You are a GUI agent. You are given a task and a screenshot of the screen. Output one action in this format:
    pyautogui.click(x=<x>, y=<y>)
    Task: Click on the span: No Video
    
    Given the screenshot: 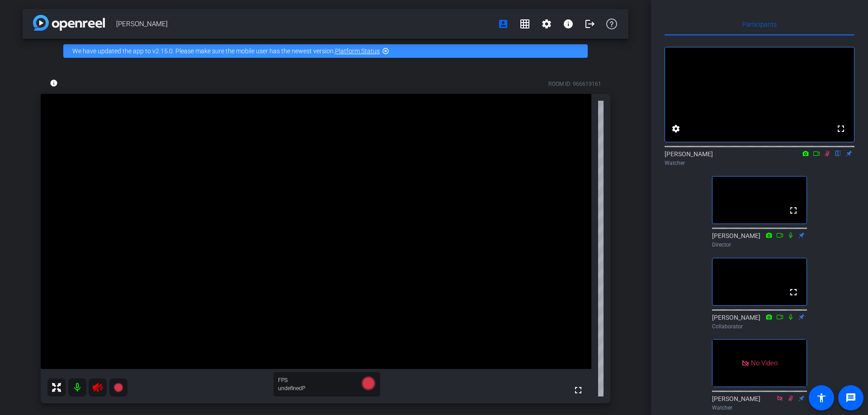 What is the action you would take?
    pyautogui.click(x=764, y=363)
    